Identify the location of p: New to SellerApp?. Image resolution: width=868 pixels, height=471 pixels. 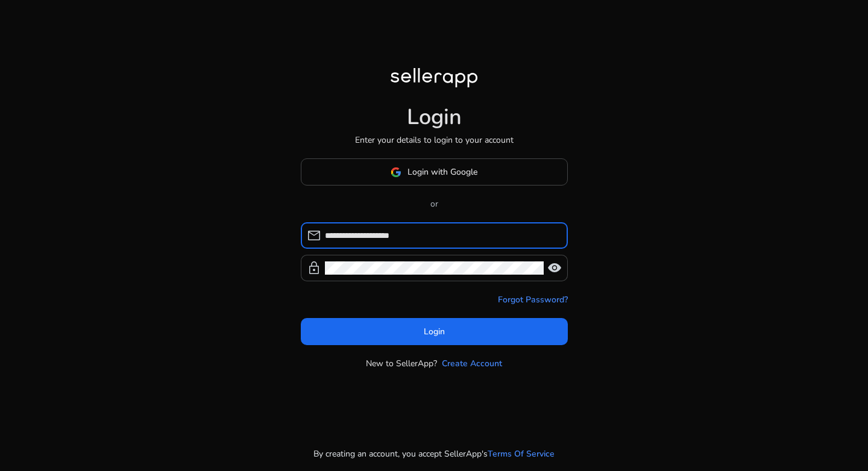
(402, 363).